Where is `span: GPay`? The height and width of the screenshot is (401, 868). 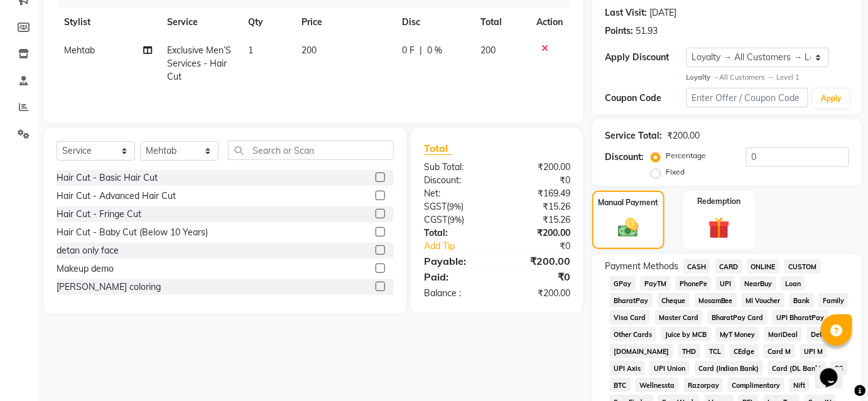
span: GPay is located at coordinates (622, 283).